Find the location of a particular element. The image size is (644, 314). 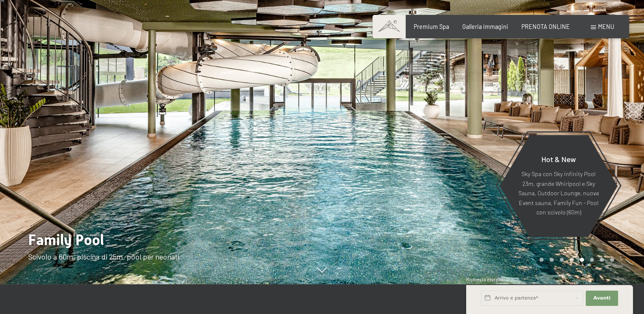

span: Avanti is located at coordinates (602, 298).